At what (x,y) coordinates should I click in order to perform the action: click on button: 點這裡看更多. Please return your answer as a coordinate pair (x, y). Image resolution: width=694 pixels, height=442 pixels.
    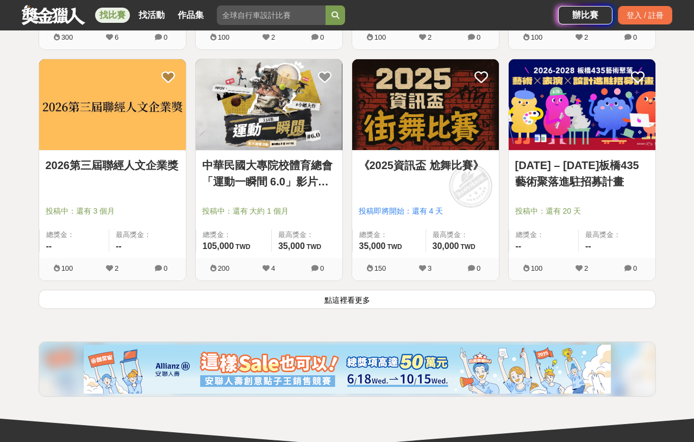
    Looking at the image, I should click on (347, 299).